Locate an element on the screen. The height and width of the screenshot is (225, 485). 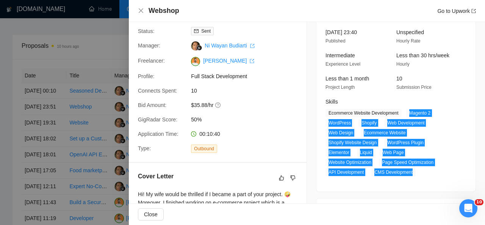
span: dislike is located at coordinates (293, 178).